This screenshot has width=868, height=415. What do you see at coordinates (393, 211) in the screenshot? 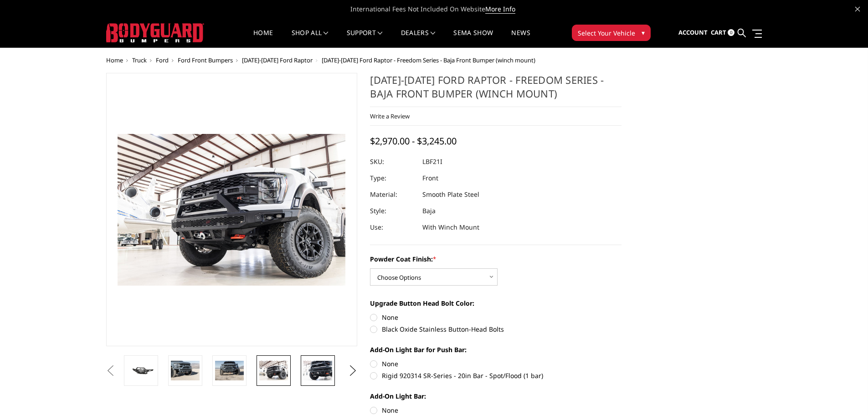
I see `dt: Style:` at bounding box center [393, 211].